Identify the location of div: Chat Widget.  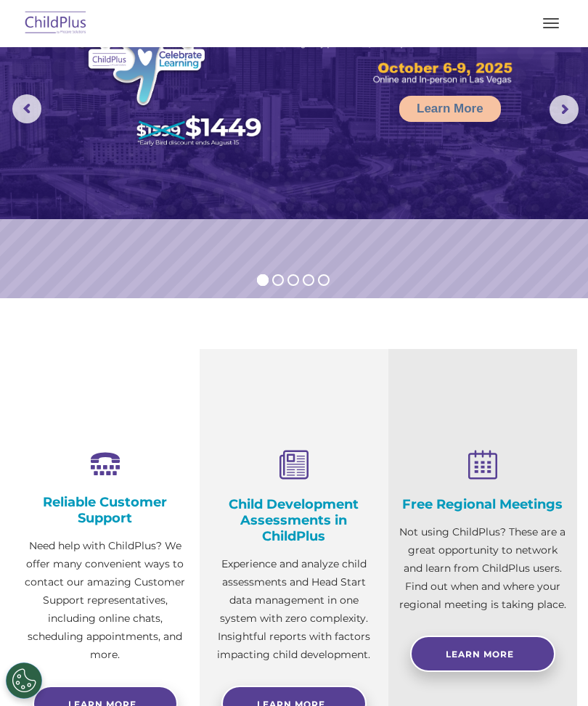
(466, 628).